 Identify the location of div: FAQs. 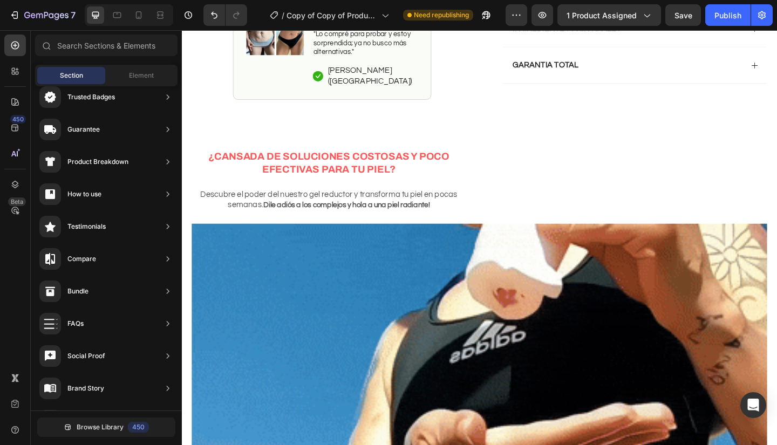
(76, 324).